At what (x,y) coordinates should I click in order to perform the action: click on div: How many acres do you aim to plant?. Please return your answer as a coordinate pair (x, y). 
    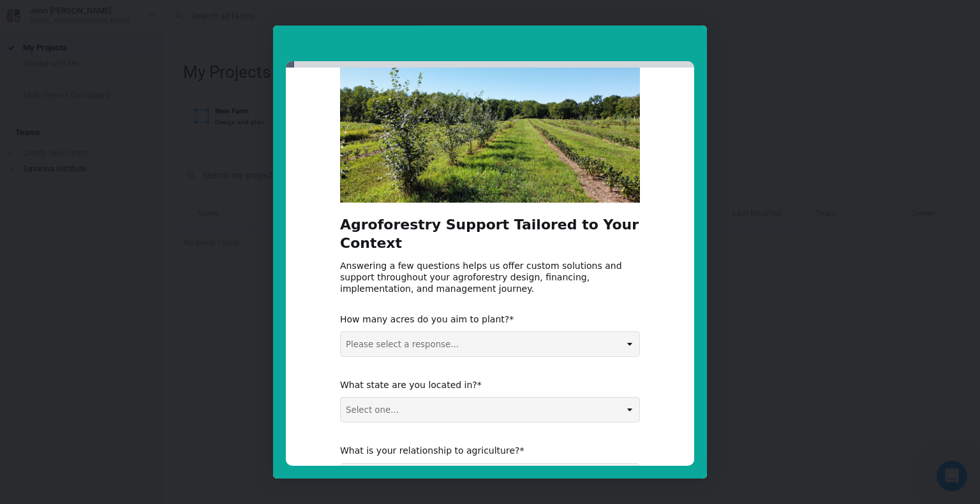
    Looking at the image, I should click on (480, 319).